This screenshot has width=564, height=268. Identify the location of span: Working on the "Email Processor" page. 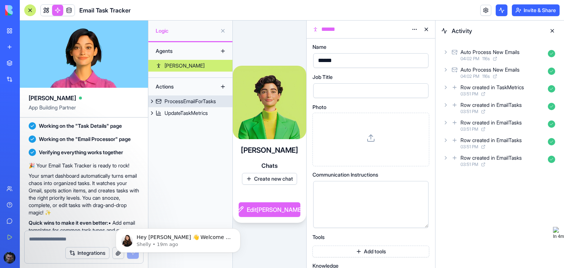
(85, 139).